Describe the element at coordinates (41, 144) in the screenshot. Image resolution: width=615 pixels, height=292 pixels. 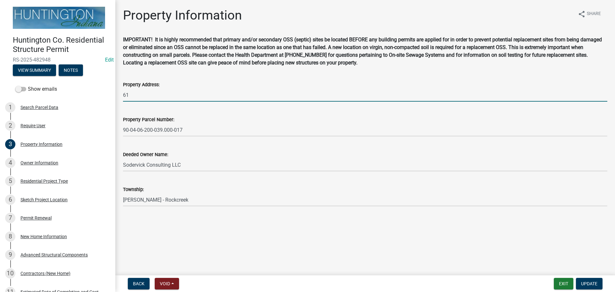
I see `div: Property Information` at that location.